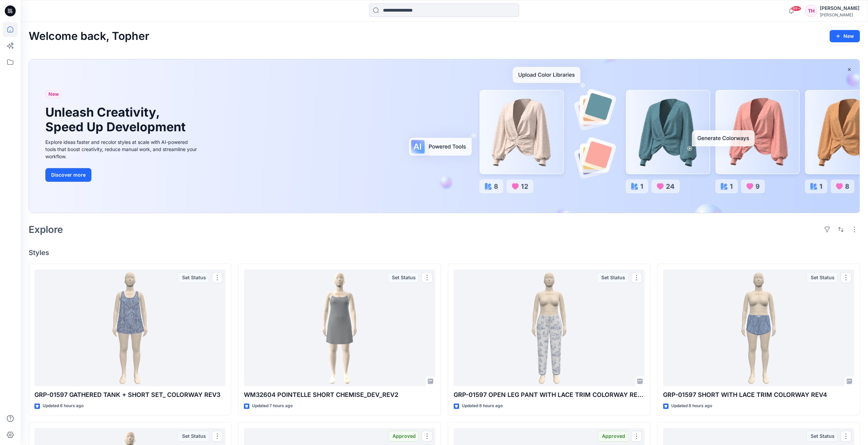 The image size is (868, 445). I want to click on span: New, so click(53, 94).